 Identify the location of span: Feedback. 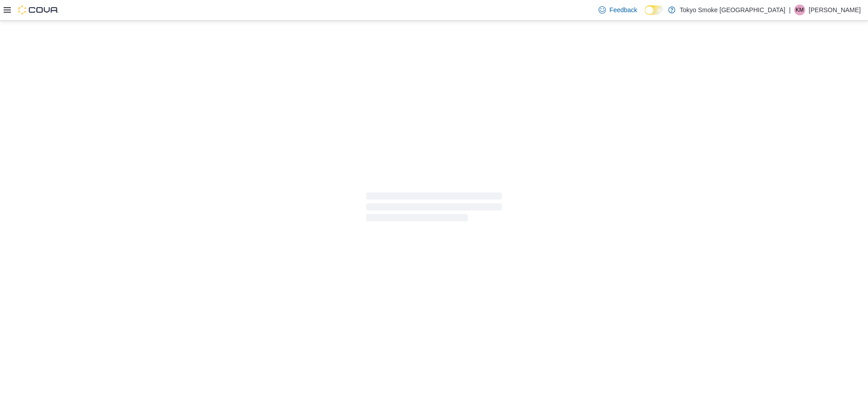
(623, 10).